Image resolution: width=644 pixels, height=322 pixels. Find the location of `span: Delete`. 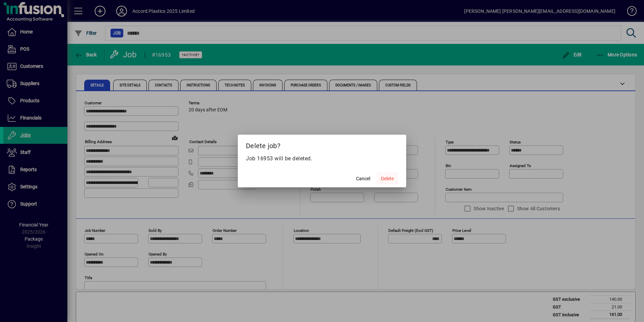

span: Delete is located at coordinates (388, 178).